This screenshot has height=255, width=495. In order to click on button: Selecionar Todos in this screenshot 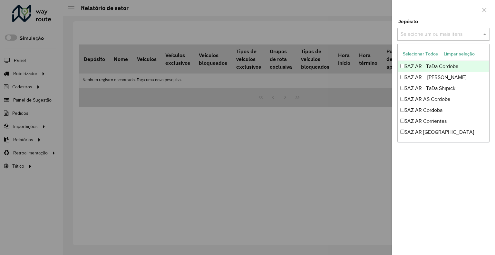, I will do `click(421, 54)`.